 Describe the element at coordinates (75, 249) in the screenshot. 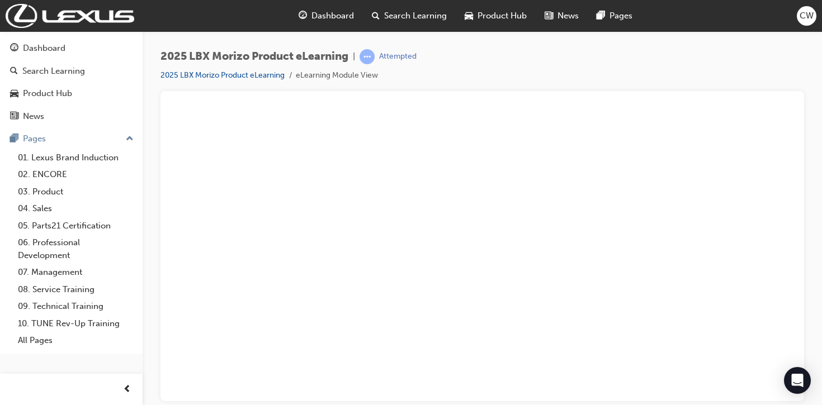

I see `a: 06. Professional Development` at that location.